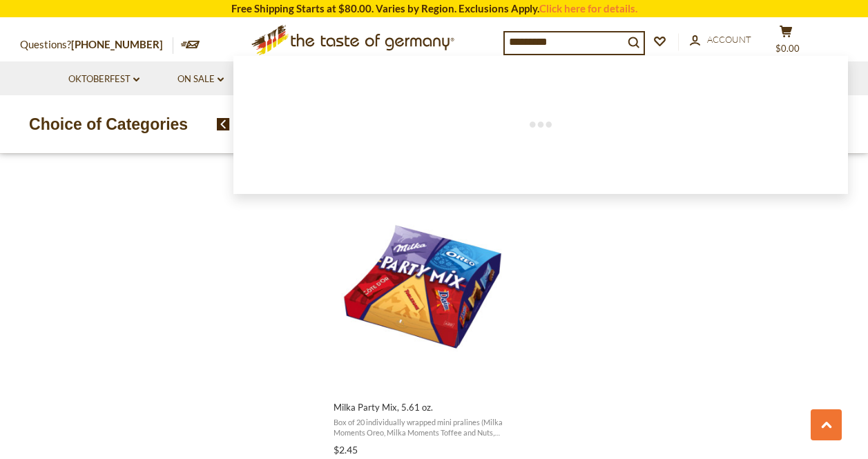 This screenshot has width=868, height=459. I want to click on a: On Sale, so click(200, 79).